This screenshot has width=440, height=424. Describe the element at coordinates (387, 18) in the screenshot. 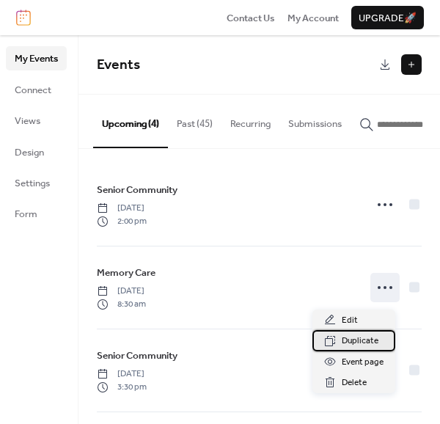

I see `button: Upgrade🚀` at that location.